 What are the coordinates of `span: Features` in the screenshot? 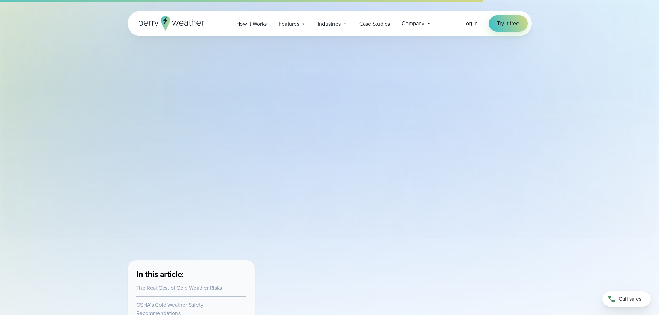 It's located at (289, 24).